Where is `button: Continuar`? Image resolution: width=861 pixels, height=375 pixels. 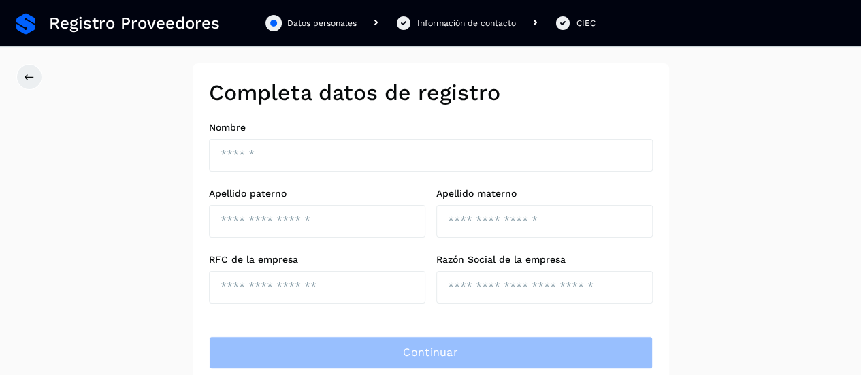
button: Continuar is located at coordinates (431, 353).